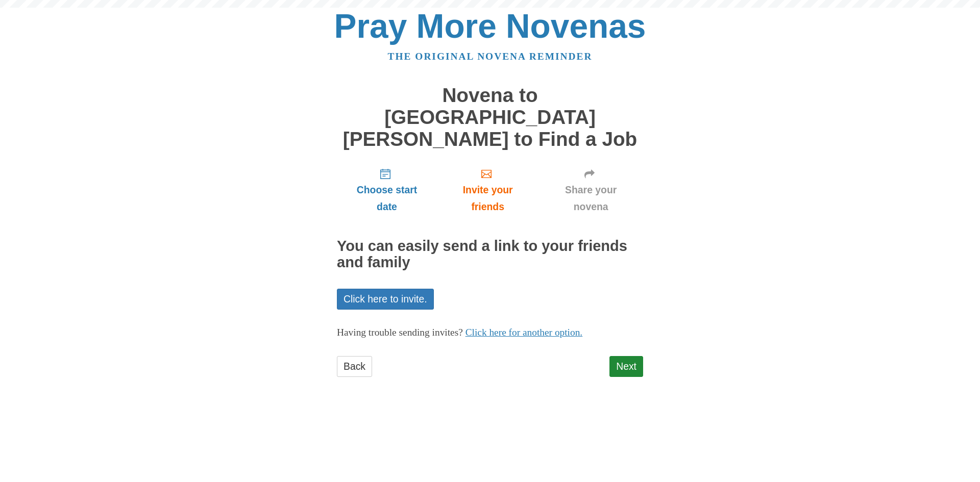 The width and height of the screenshot is (980, 482). Describe the element at coordinates (355, 366) in the screenshot. I see `a: Back` at that location.